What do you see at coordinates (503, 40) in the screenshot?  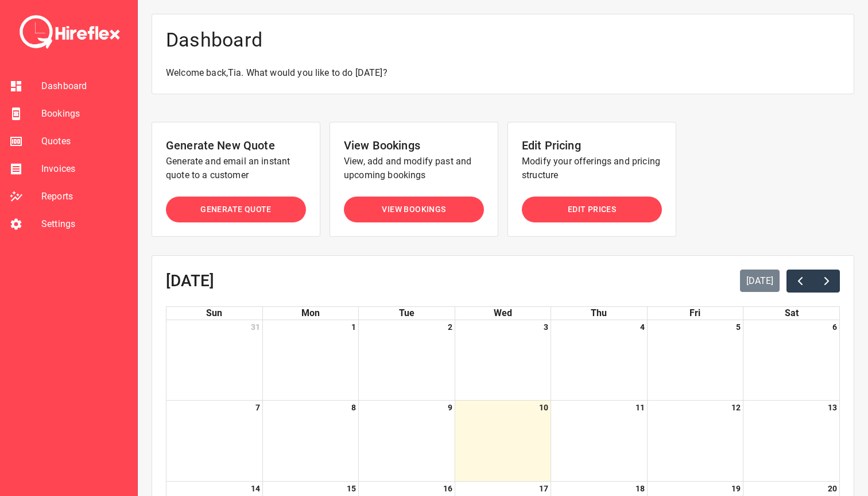 I see `h4: Dashboard` at bounding box center [503, 40].